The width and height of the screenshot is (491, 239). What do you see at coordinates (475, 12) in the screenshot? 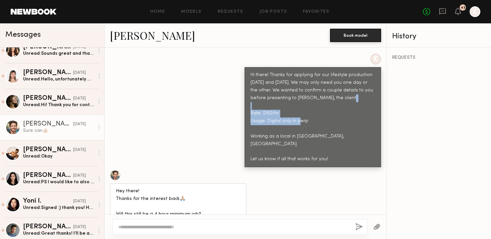
I see `a: K` at bounding box center [475, 12].